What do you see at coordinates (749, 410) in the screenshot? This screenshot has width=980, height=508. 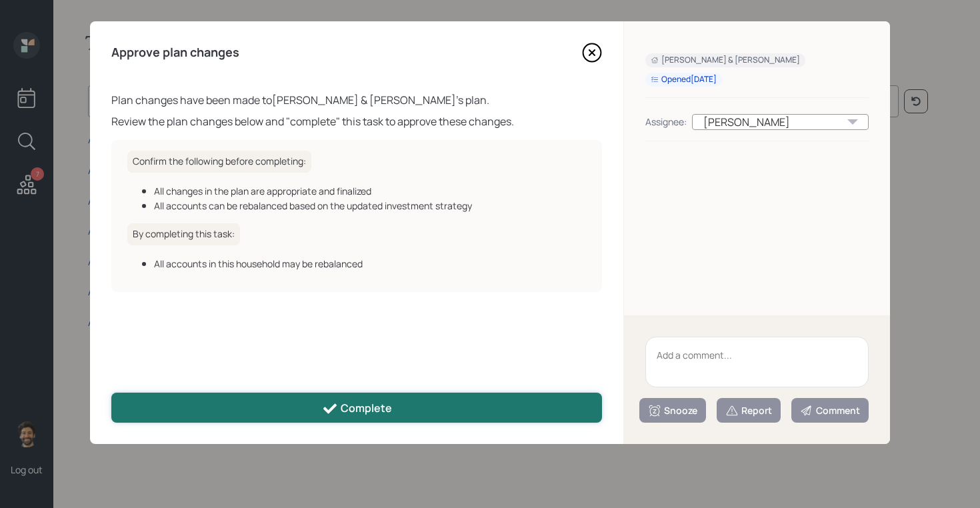 I see `button: Report` at bounding box center [749, 410].